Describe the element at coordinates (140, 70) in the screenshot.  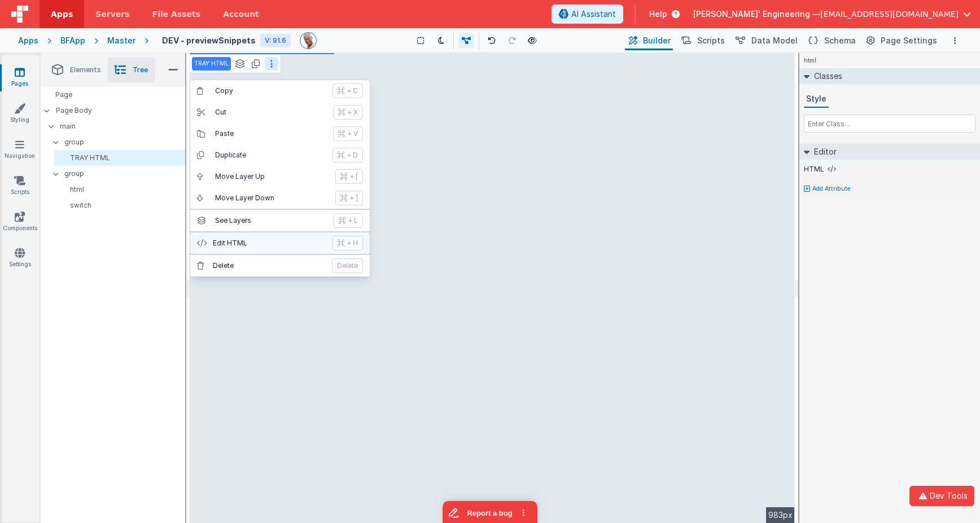
I see `span: Tree` at that location.